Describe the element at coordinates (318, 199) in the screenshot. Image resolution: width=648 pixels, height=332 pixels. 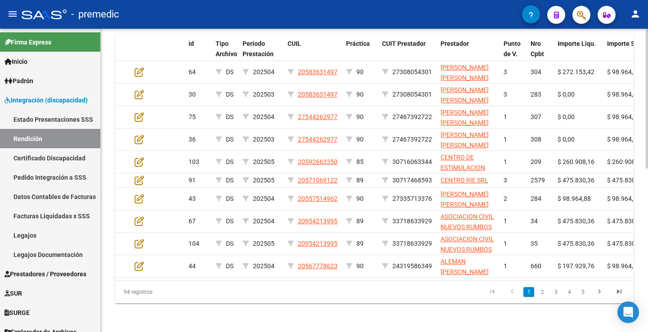
I see `span: 20557514962` at that location.